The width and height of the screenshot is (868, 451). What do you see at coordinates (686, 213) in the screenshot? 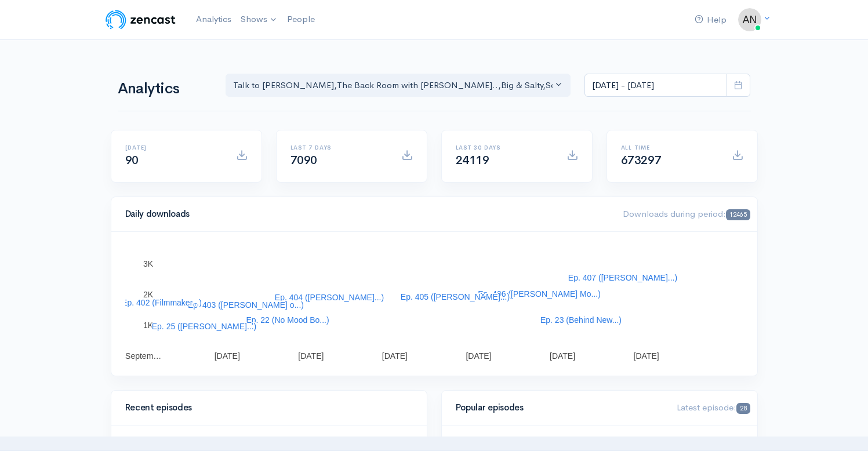
I see `span: Downloads during period:` at bounding box center [686, 213].